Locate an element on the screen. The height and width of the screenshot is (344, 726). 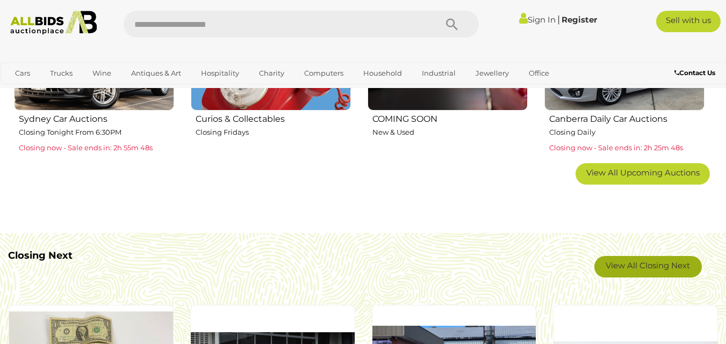
span: Closing now - Sale ends in: 2h 55m 48s is located at coordinates (85, 148).